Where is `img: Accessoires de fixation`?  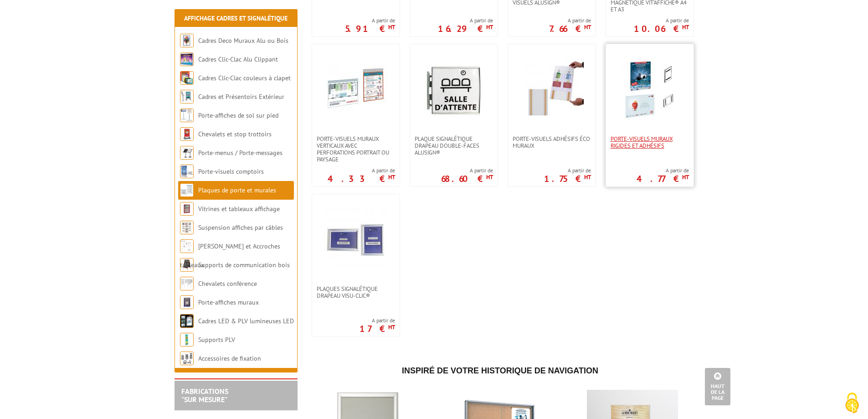
img: Accessoires de fixation is located at coordinates (187, 358).